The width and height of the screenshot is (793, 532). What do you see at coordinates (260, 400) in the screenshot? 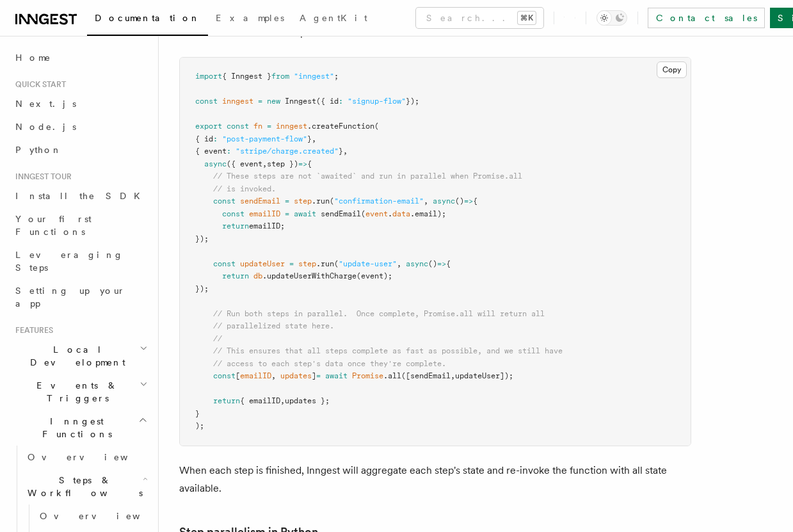
I see `span: { emailID` at bounding box center [260, 400].